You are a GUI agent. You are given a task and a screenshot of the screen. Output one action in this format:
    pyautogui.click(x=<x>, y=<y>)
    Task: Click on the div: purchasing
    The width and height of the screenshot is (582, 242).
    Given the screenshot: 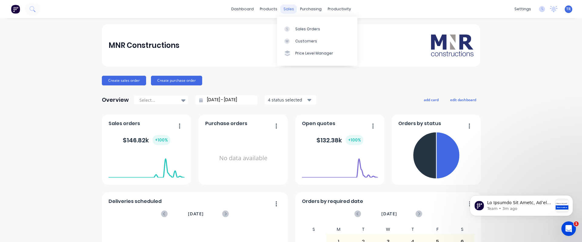 What is the action you would take?
    pyautogui.click(x=311, y=9)
    